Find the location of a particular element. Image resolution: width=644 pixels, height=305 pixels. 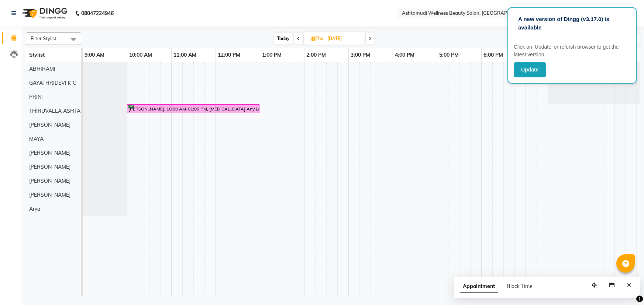

a: 9:00 AM is located at coordinates (95, 55).